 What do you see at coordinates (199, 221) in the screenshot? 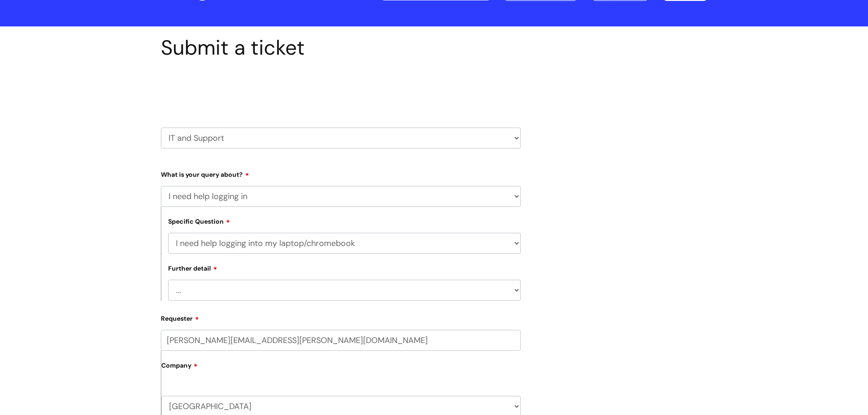
I see `label: Specific Question` at bounding box center [199, 221].